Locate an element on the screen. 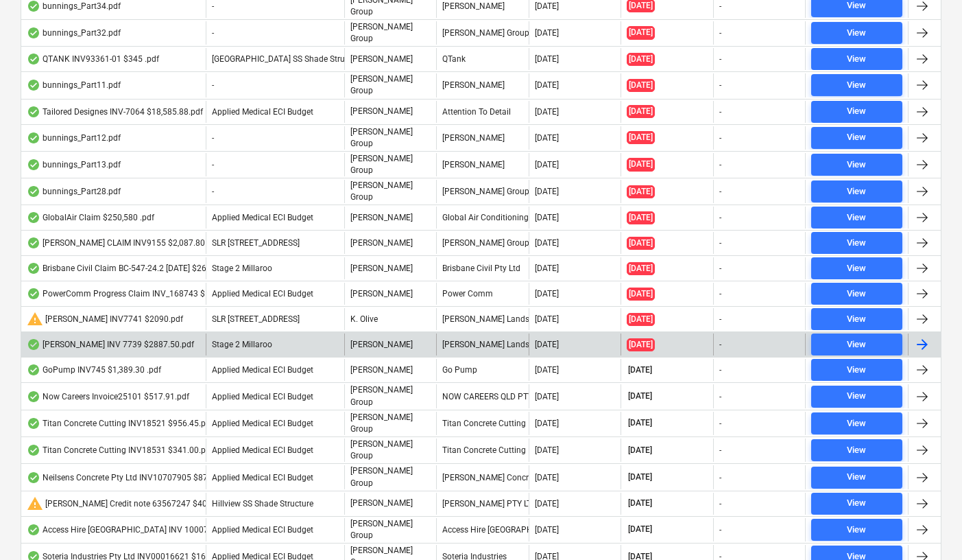  span: SLR 2 Millaroo Drive is located at coordinates (255, 319).